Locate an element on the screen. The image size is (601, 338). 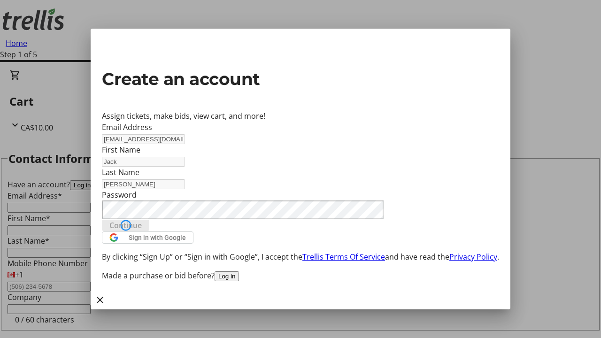
input: Email Address is located at coordinates (143, 139).